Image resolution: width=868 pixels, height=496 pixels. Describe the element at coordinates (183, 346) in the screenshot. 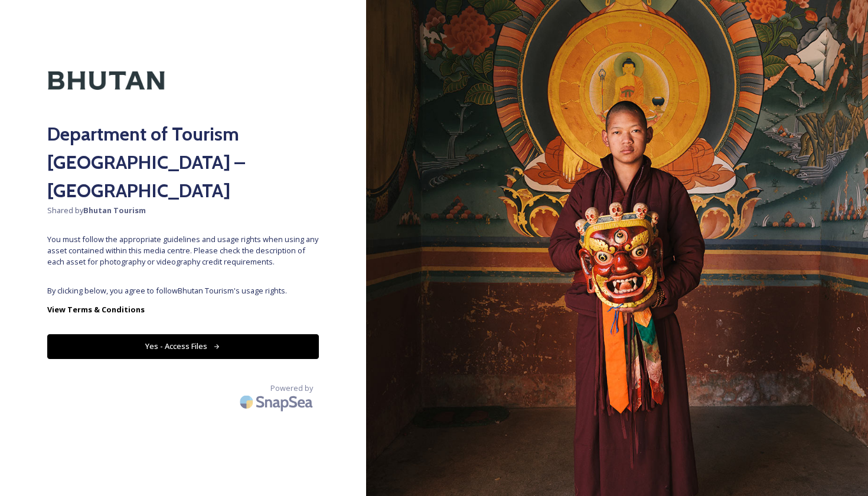

I see `button: Yes - Access Files` at that location.